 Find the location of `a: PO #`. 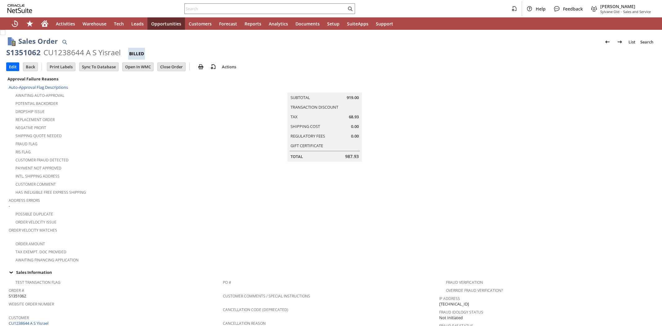

a: PO # is located at coordinates (227, 282).